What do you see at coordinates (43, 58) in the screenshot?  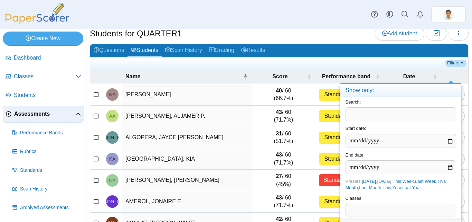 I see `a: Dashboard` at bounding box center [43, 58].